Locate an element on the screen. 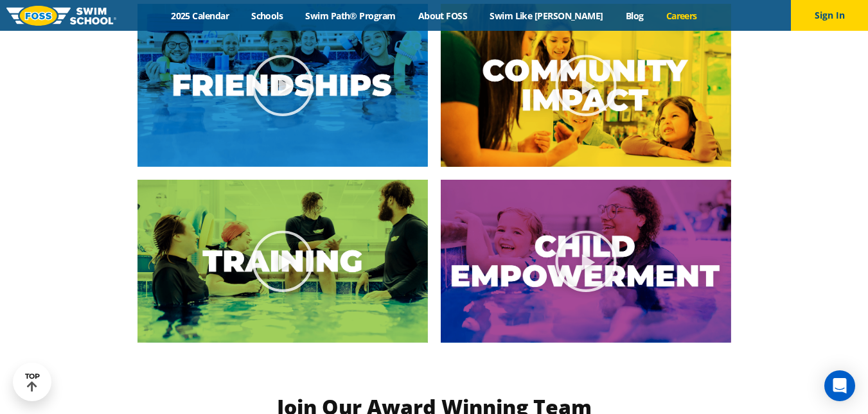 The image size is (868, 414). a: Careers is located at coordinates (681, 15).